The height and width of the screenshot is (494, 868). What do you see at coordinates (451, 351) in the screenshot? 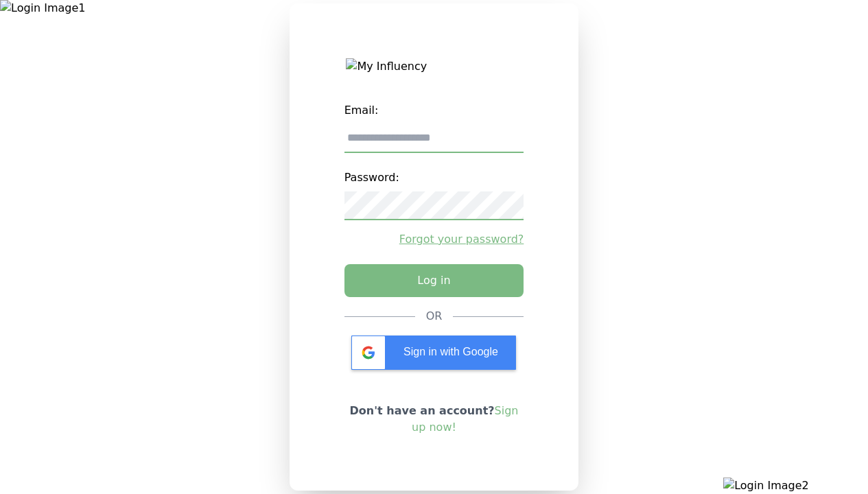
I see `span: Sign in with Google` at bounding box center [451, 351].